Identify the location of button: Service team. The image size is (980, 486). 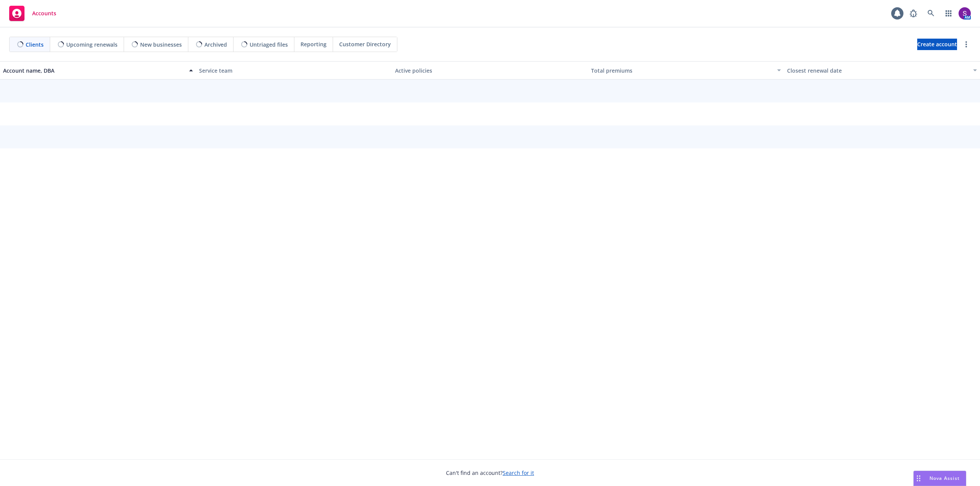
(294, 70).